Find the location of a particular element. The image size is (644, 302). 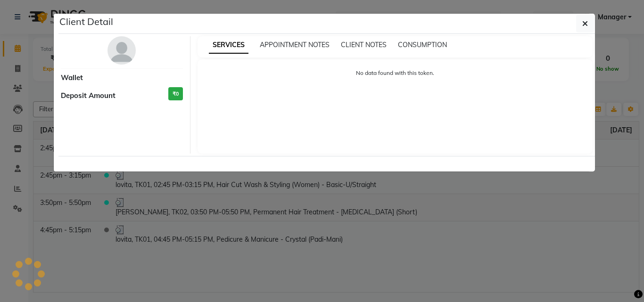

span: CONSUMPTION is located at coordinates (422, 45).